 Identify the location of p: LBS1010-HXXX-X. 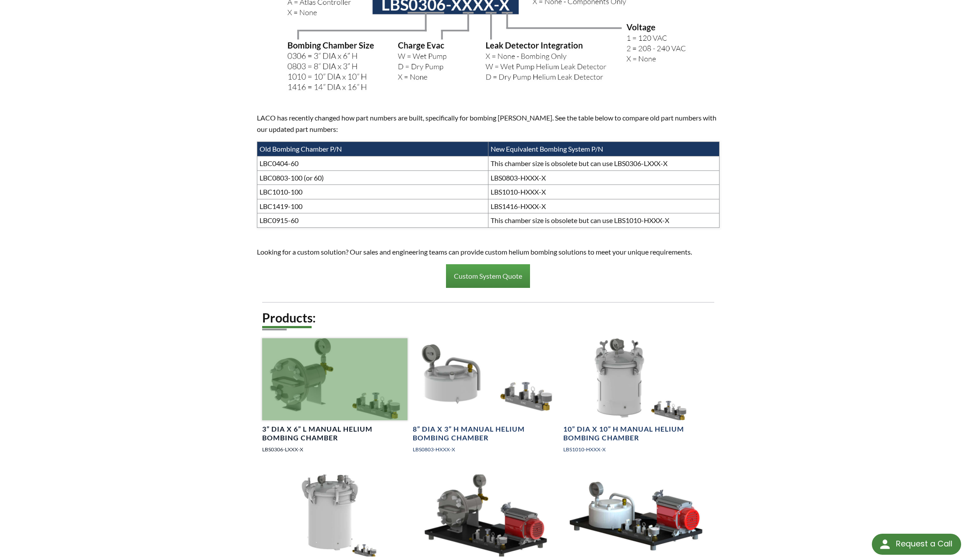
(636, 448).